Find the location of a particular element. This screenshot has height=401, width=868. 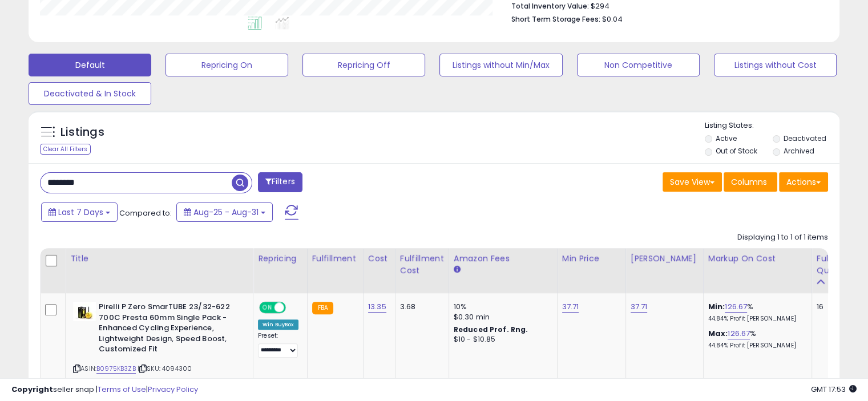

button: Listings without Min/Max is located at coordinates (500, 65).